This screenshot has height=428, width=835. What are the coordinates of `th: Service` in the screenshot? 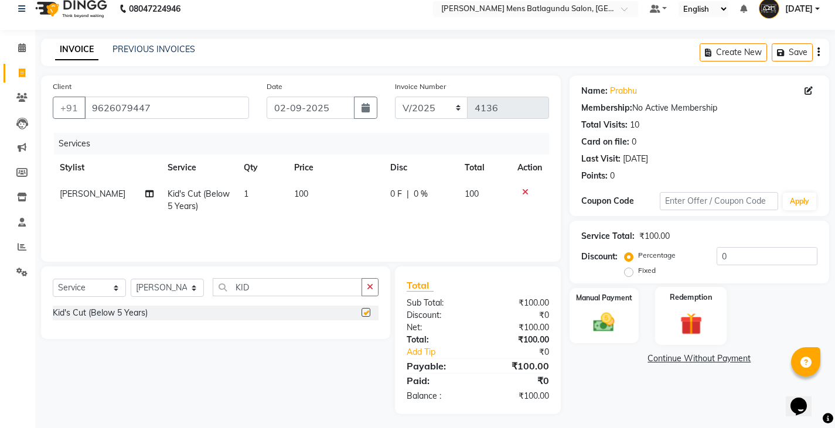 It's located at (199, 168).